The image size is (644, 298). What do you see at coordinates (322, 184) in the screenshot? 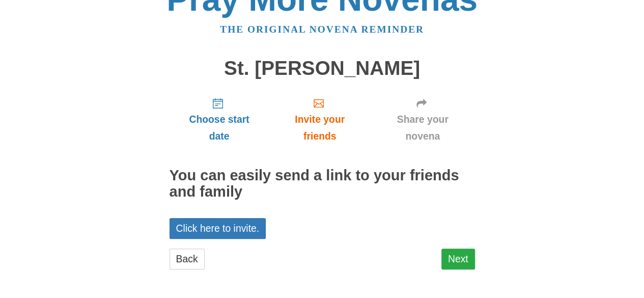
I see `h2: You can easily send a link to your friends and family` at bounding box center [322, 184].